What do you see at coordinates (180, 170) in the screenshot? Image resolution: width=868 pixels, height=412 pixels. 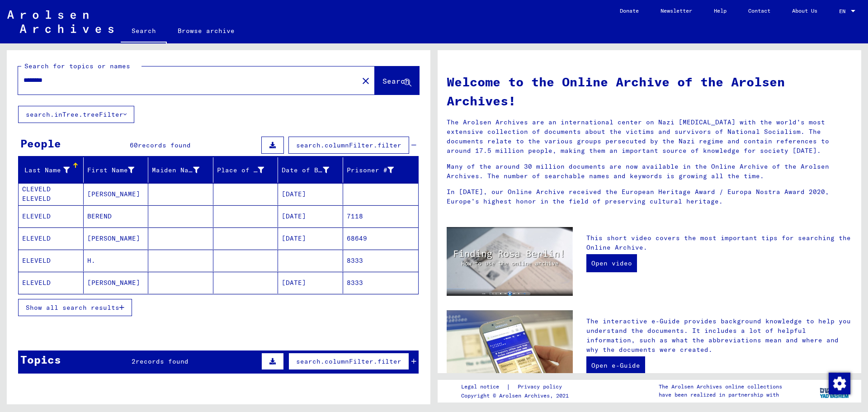 I see `mat-header-cell: Maiden Name` at bounding box center [180, 170].